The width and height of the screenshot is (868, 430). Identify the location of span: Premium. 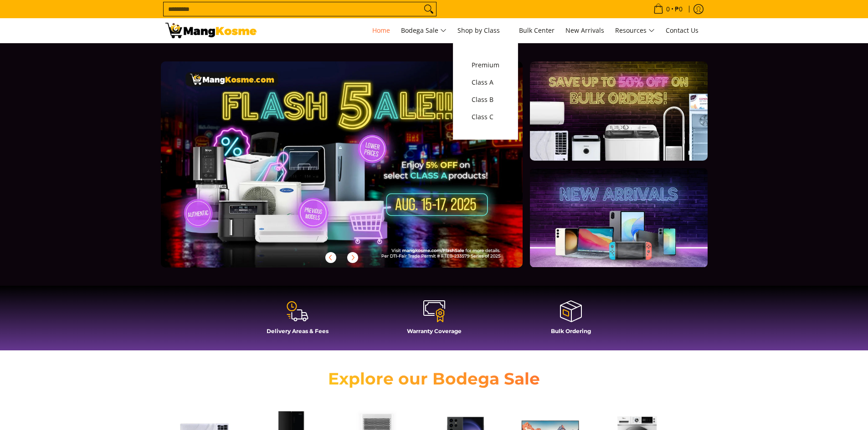
(485, 65).